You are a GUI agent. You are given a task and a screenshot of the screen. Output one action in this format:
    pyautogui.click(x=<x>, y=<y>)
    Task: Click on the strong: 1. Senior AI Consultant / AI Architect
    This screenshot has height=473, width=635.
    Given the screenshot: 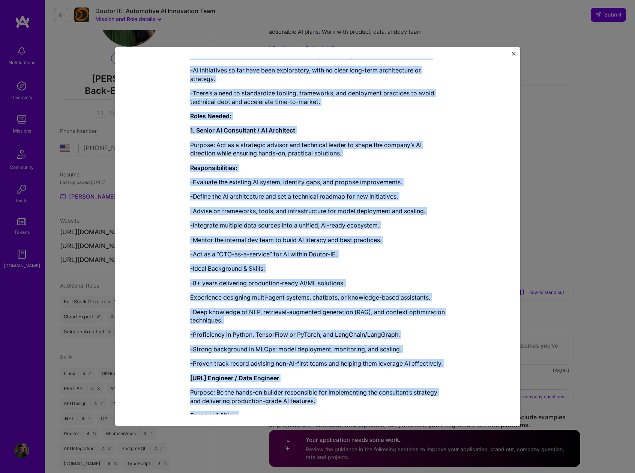 What is the action you would take?
    pyautogui.click(x=243, y=130)
    